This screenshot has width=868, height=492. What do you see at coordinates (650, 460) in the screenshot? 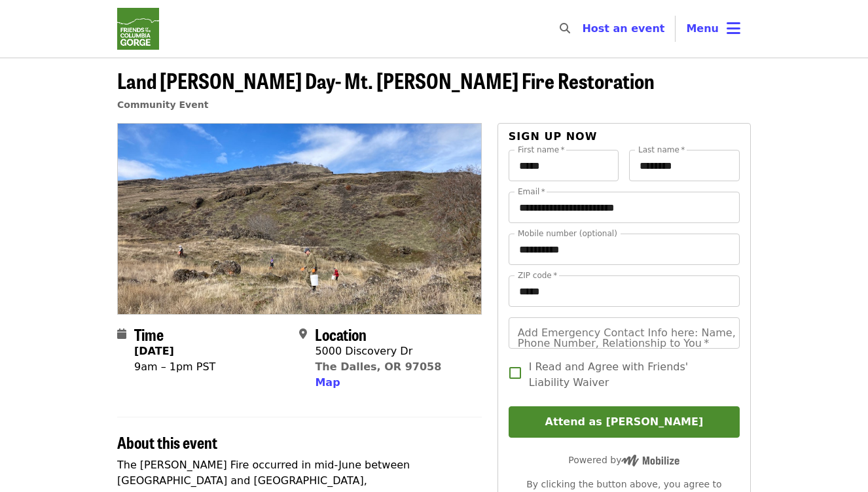
I see `img: Powered by Mobilize` at bounding box center [650, 460].